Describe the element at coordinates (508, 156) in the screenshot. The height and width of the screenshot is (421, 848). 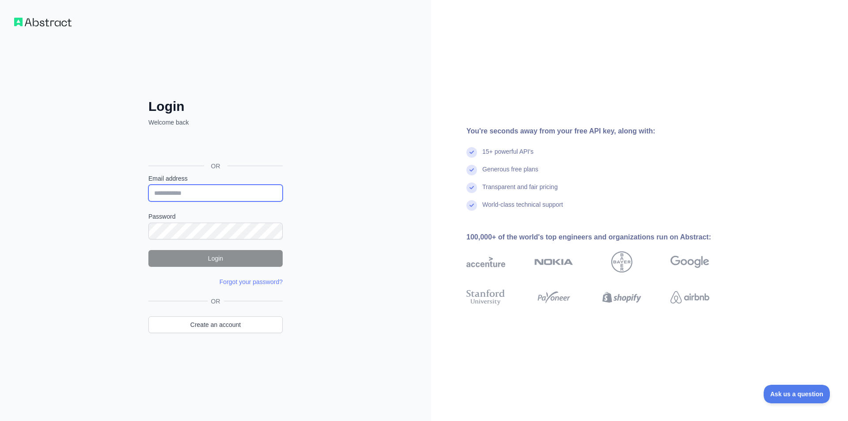
I see `div: 15+ powerful API's` at that location.